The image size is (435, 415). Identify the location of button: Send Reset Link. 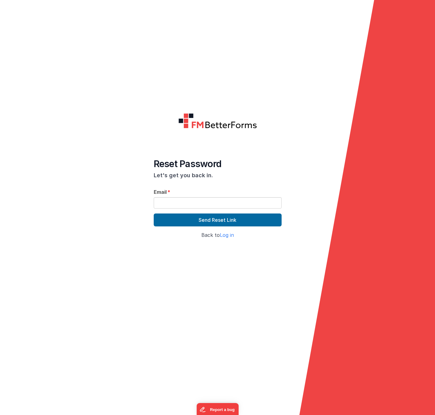
(218, 220).